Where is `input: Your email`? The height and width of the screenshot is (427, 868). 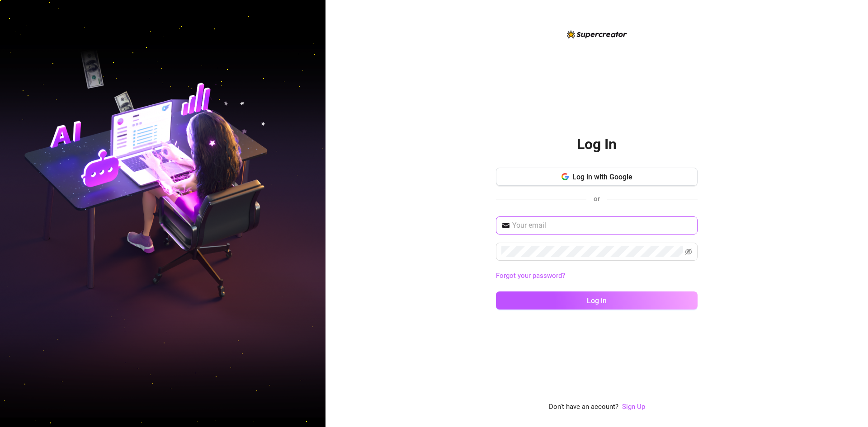 input: Your email is located at coordinates (603, 225).